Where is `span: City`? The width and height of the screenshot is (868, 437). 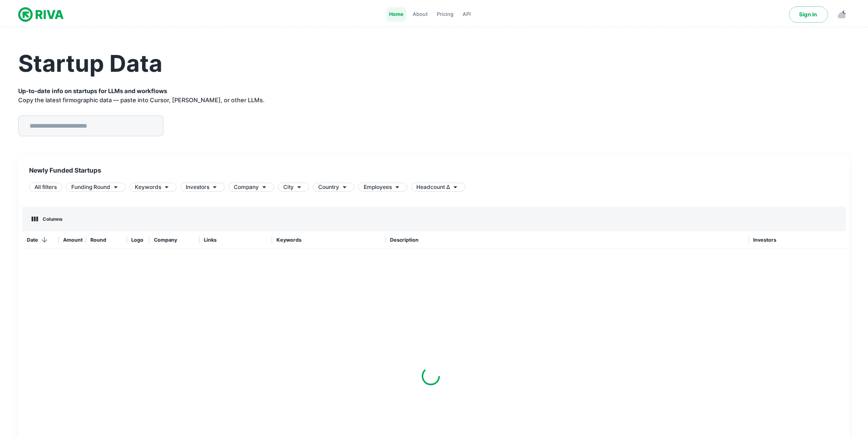 span: City is located at coordinates (288, 187).